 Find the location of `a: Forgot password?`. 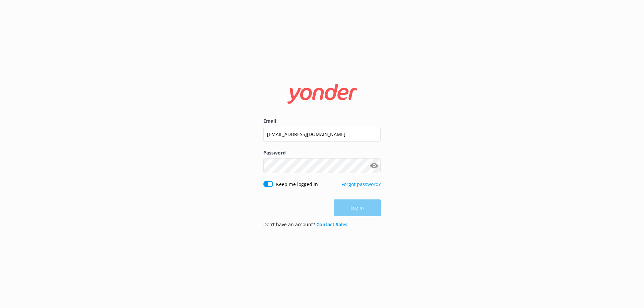

a: Forgot password? is located at coordinates (361, 184).